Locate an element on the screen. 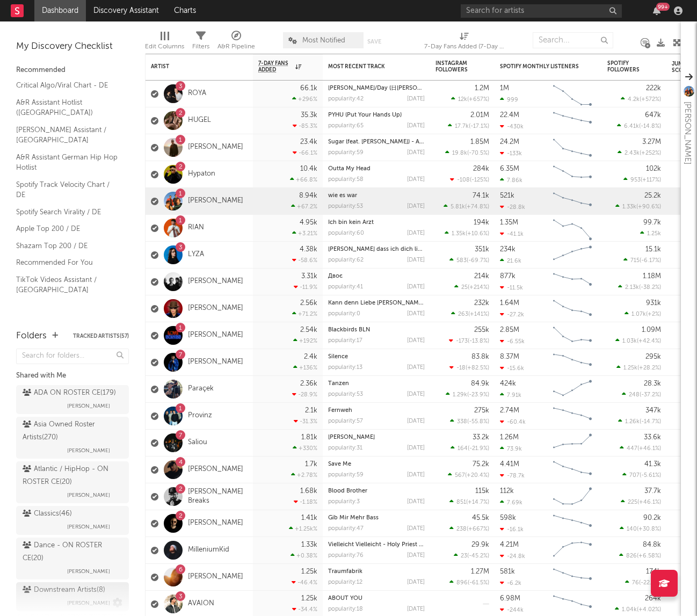  div: 6.35M is located at coordinates (510, 168).